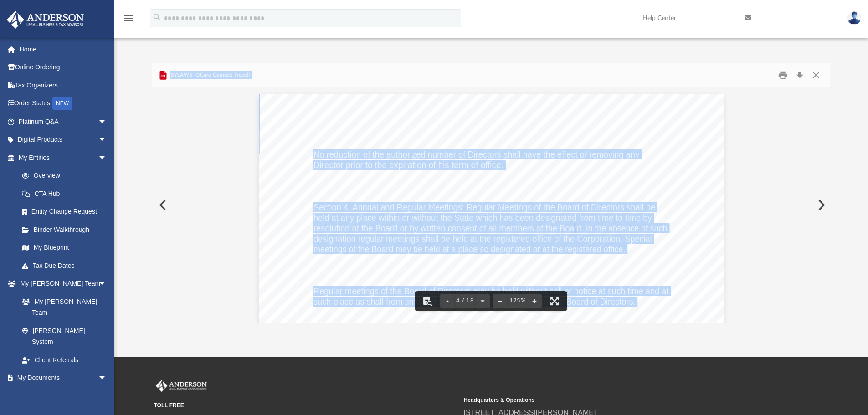 The width and height of the screenshot is (868, 415). What do you see at coordinates (129, 21) in the screenshot?
I see `a: menu` at bounding box center [129, 21].